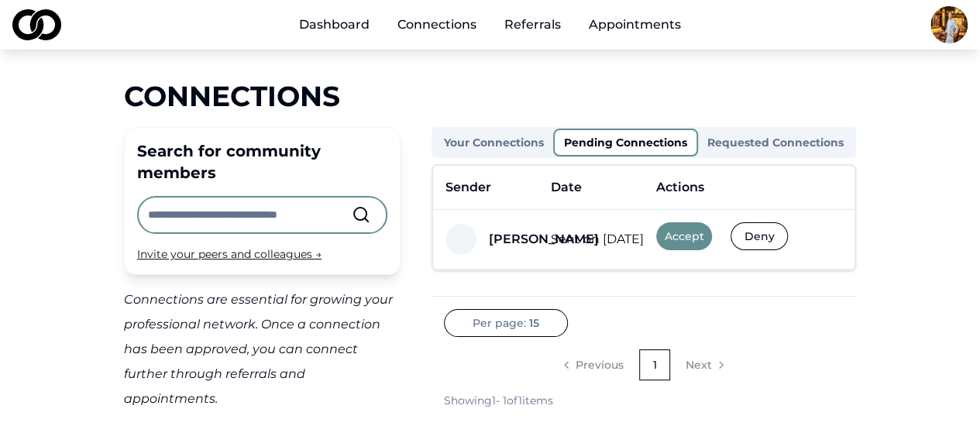 This screenshot has height=433, width=980. What do you see at coordinates (490, 24) in the screenshot?
I see `nav: Main` at bounding box center [490, 24].